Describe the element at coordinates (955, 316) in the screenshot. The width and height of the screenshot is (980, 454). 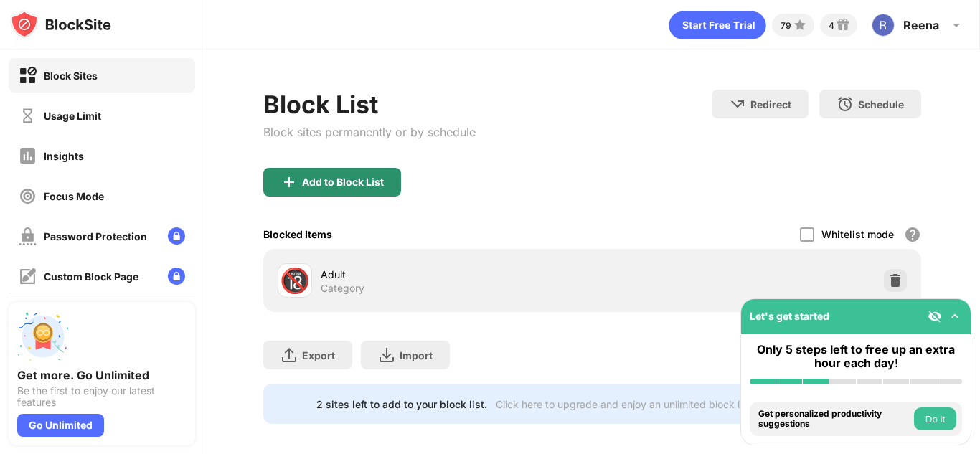
I see `img: omni-setup-toggle.svg` at that location.